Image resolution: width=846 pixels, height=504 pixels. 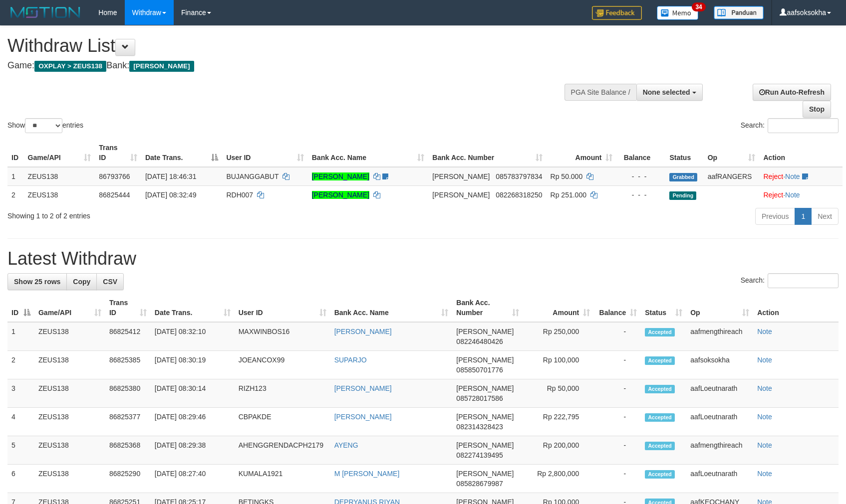 What do you see at coordinates (127, 308) in the screenshot?
I see `th: Trans ID: activate to sort column ascending` at bounding box center [127, 308].